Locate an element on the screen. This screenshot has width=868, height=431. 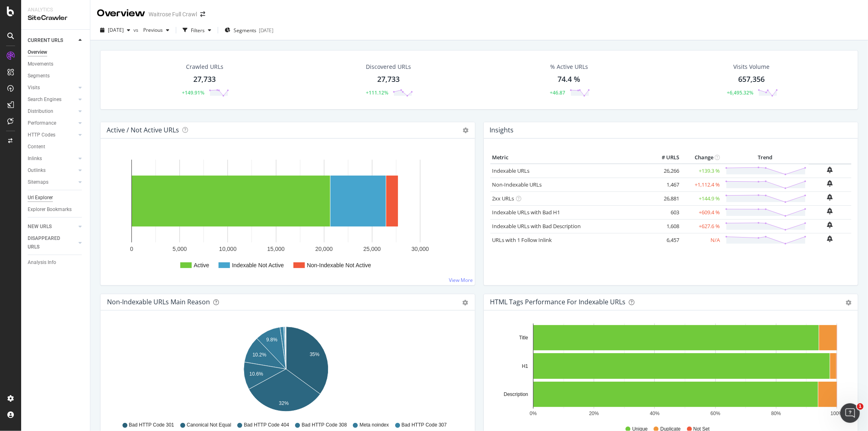
span: Meta noindex is located at coordinates (374, 424).